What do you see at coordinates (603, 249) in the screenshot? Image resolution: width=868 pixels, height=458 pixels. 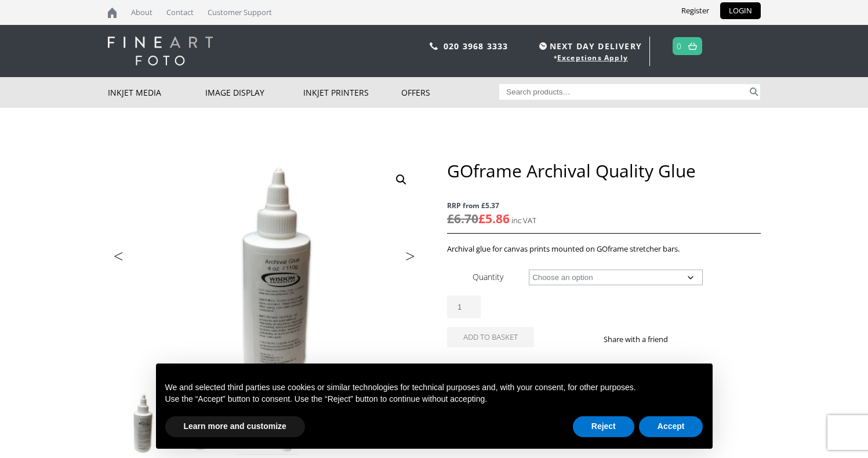 I see `p: Archival glue for canvas prints mounted on GOframe stretcher bars.` at bounding box center [603, 249].